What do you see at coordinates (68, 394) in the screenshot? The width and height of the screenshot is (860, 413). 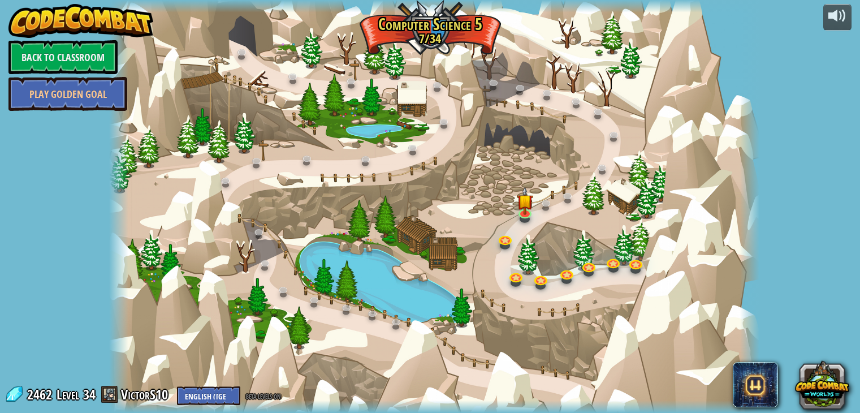 I see `span: Level` at bounding box center [68, 394].